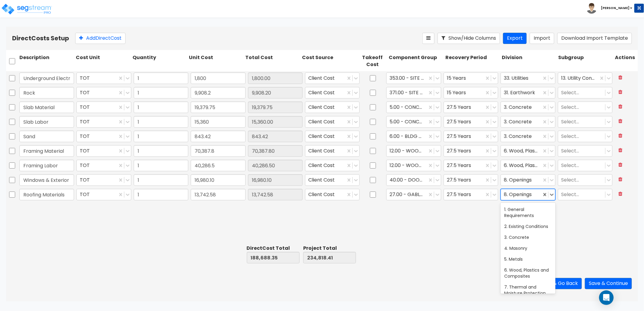 This screenshot has height=311, width=644. I want to click on button: Save & Go Back, so click(559, 284).